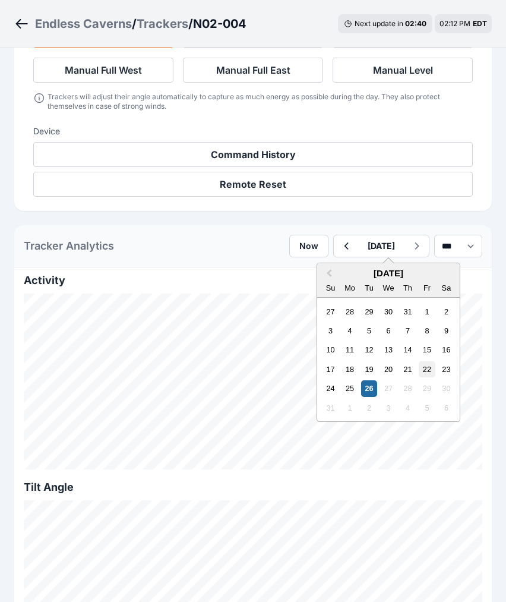 The image size is (506, 602). Describe the element at coordinates (408, 369) in the screenshot. I see `div: Choose Thursday, August 21st, 2025` at that location.